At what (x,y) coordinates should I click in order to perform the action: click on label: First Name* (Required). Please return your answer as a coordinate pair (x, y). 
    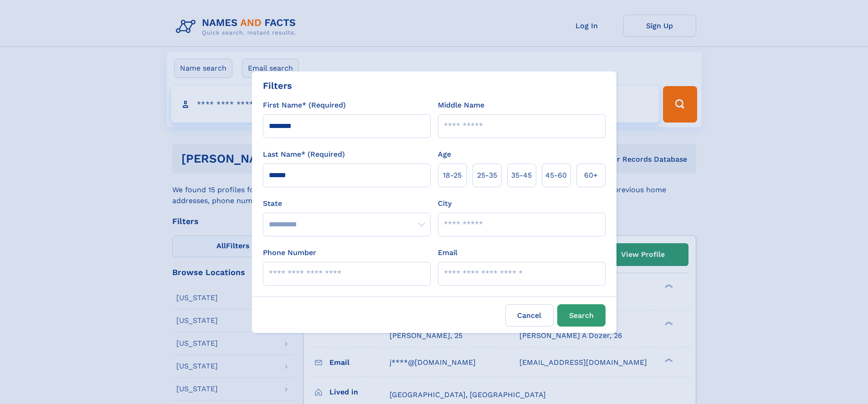
    Looking at the image, I should click on (304, 105).